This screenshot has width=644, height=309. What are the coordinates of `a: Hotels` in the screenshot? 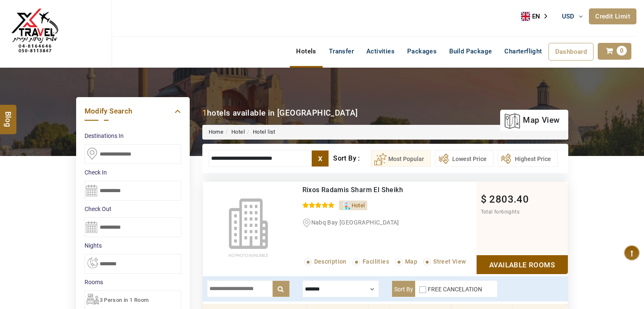 It's located at (306, 51).